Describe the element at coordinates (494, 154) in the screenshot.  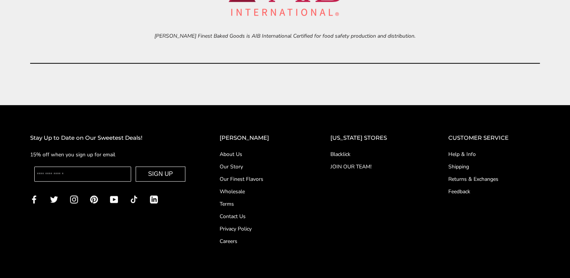
I see `a: Help & Info` at that location.